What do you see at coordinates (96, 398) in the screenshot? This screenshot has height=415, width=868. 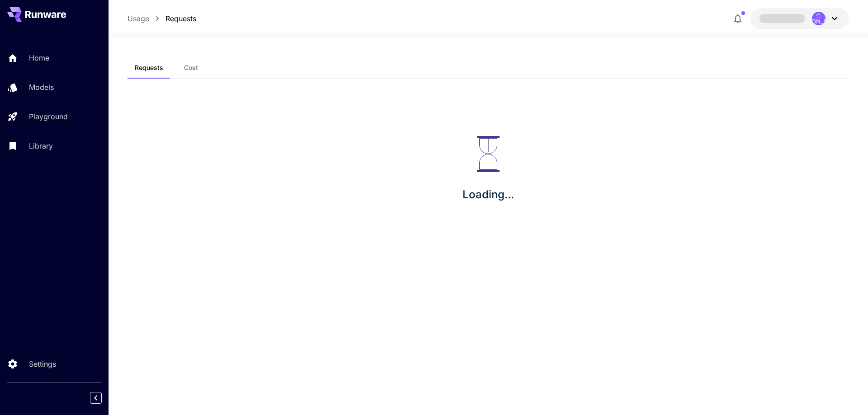 I see `button: Collapse sidebar` at bounding box center [96, 398].